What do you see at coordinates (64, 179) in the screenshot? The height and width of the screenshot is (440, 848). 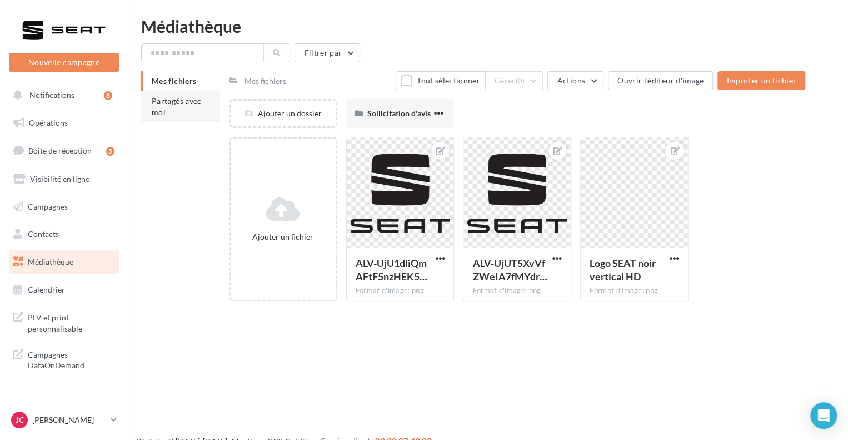 I see `a: Visibilité en ligne` at bounding box center [64, 179].